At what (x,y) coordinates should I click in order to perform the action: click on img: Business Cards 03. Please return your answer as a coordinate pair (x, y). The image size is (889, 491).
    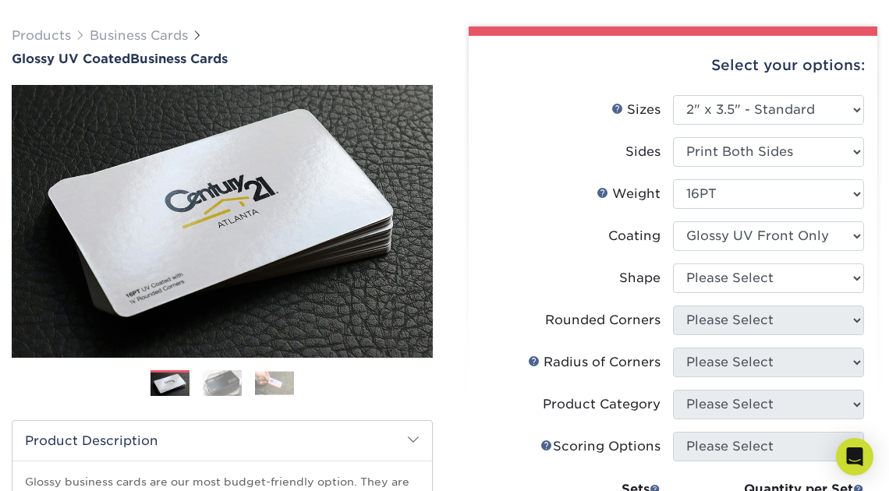
    Looking at the image, I should click on (274, 383).